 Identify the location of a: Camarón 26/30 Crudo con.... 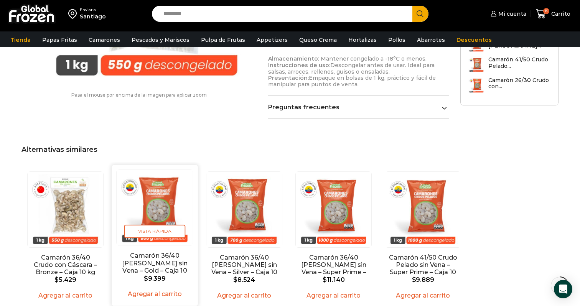
(510, 85).